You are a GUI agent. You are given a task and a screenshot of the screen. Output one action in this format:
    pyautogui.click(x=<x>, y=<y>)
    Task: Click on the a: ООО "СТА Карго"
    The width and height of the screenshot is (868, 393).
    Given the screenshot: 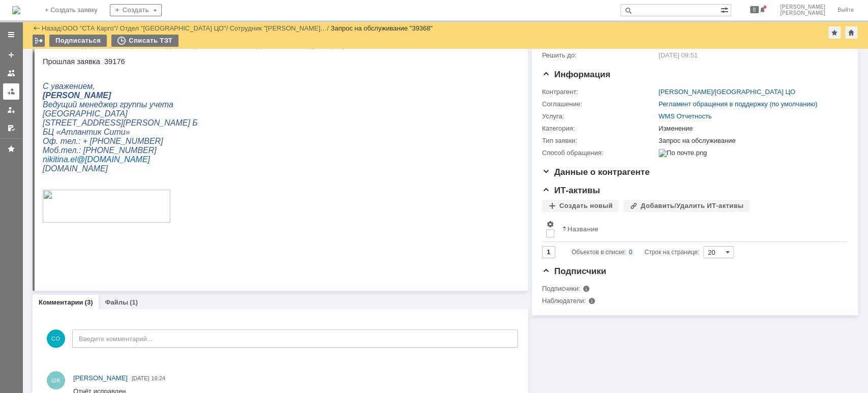 What is the action you would take?
    pyautogui.click(x=90, y=28)
    